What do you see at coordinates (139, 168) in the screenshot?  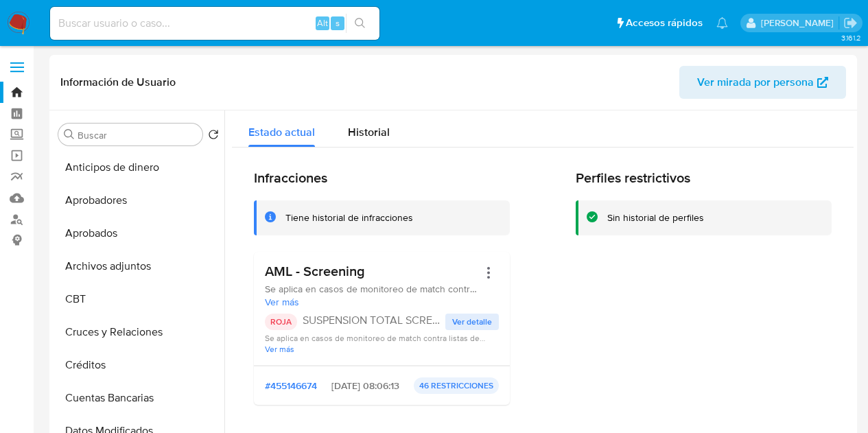 I see `button: Anticipos de dinero` at bounding box center [139, 168].